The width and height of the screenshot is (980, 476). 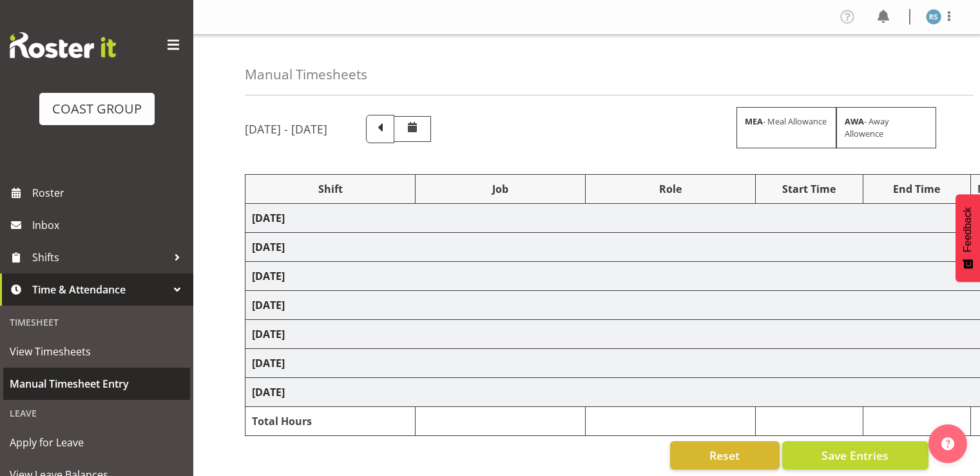 I want to click on div: End Time, so click(x=916, y=189).